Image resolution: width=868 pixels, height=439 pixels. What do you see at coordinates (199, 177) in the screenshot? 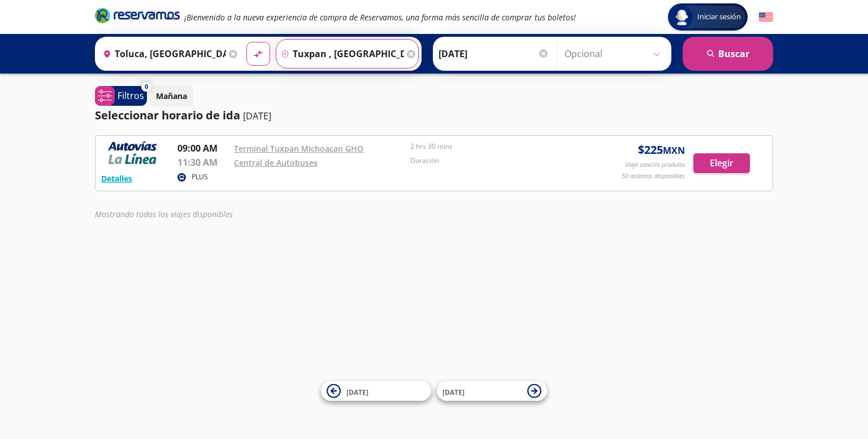
I see `p: PLUS` at bounding box center [199, 177].